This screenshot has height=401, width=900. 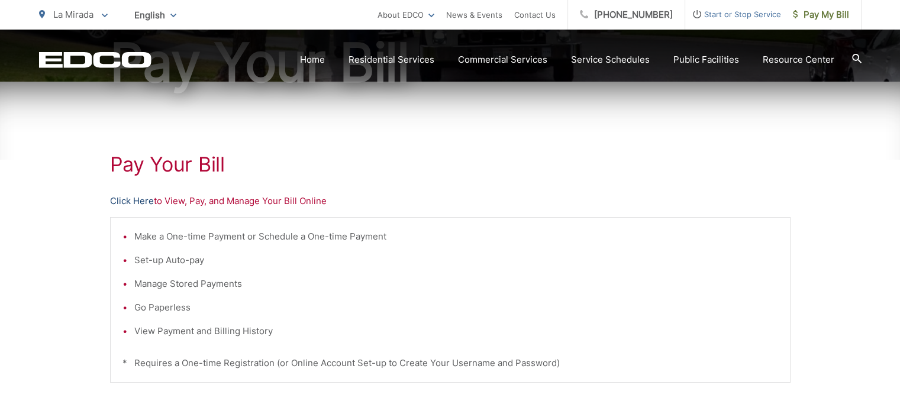 What do you see at coordinates (456, 237) in the screenshot?
I see `li: Make a One-time Payment or Schedule a One-time Payment` at bounding box center [456, 237].